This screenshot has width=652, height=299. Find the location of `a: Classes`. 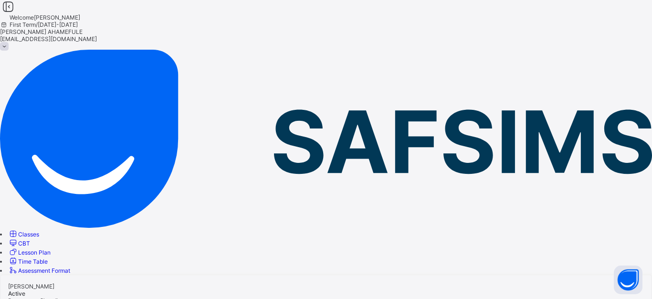

a: Classes is located at coordinates (23, 234).